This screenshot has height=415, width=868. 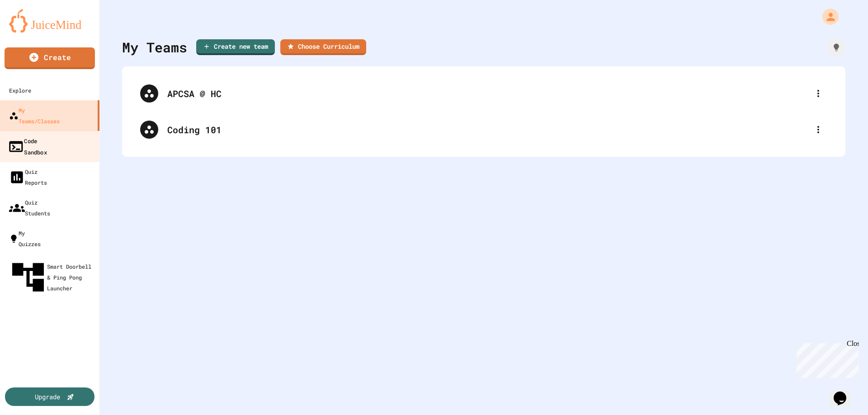 What do you see at coordinates (27, 146) in the screenshot?
I see `div: Code Sandbox` at bounding box center [27, 146].